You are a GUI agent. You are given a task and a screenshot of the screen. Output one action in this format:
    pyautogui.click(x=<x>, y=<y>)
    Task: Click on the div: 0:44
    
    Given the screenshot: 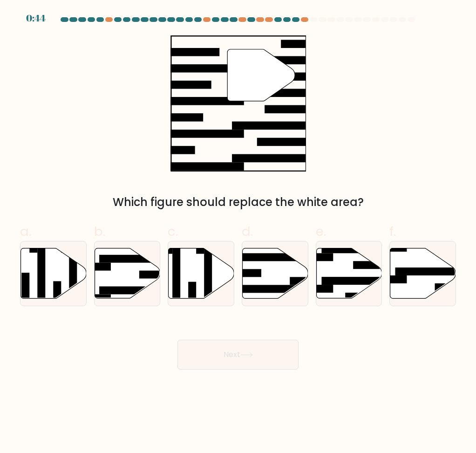 What is the action you would take?
    pyautogui.click(x=36, y=18)
    